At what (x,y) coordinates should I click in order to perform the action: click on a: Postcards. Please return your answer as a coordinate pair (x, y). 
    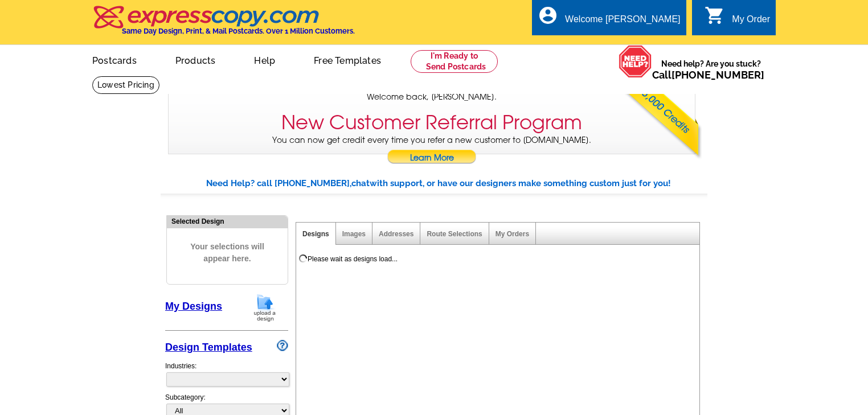
    Looking at the image, I should click on (115, 59).